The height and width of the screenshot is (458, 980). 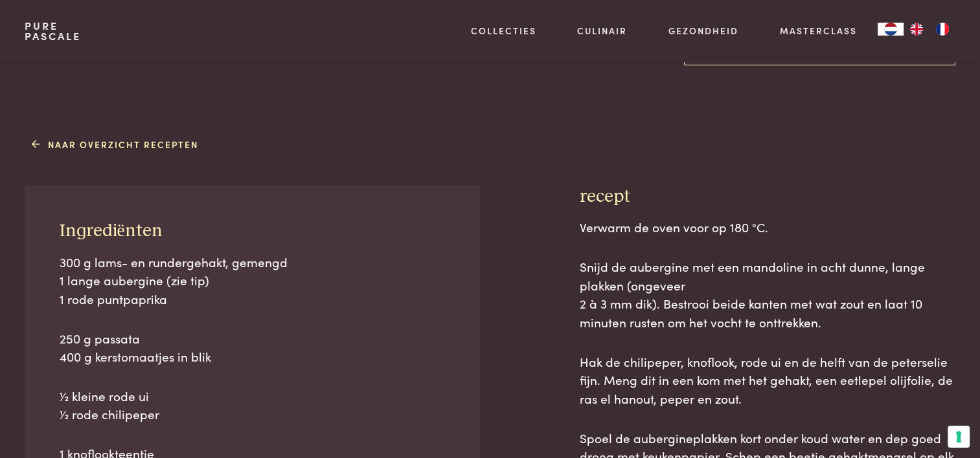 What do you see at coordinates (750, 312) in the screenshot?
I see `span: 2 à 3 mm dik). Bestrooi beide kanten met wat zout en laat 10 minuten rusten om het vocht te ontt...` at bounding box center [750, 312].